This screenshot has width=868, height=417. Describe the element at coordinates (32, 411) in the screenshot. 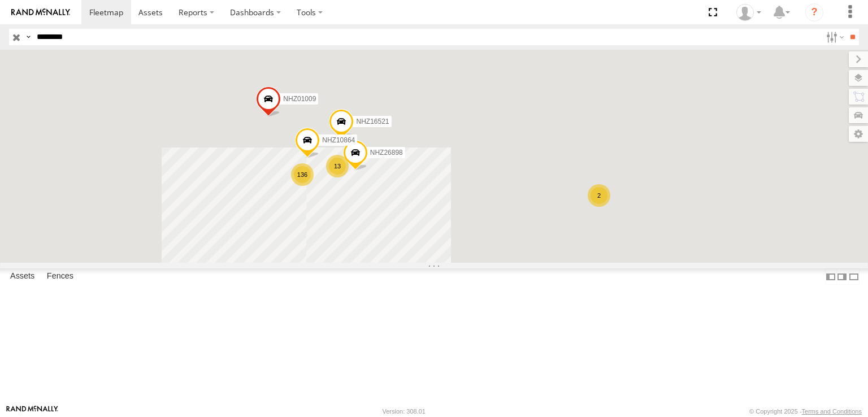

I see `a: Visit our Website` at that location.